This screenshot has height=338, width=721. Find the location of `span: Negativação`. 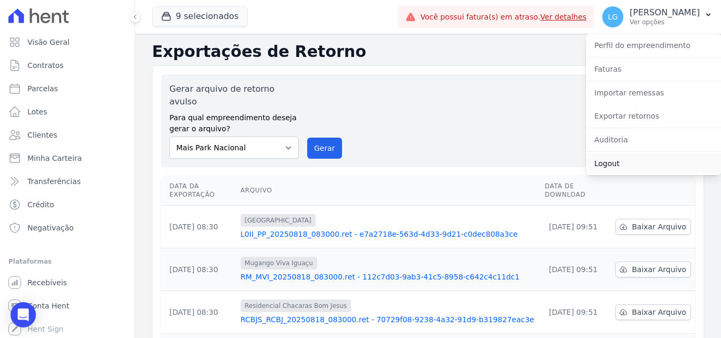

span: Negativação is located at coordinates (51, 228).